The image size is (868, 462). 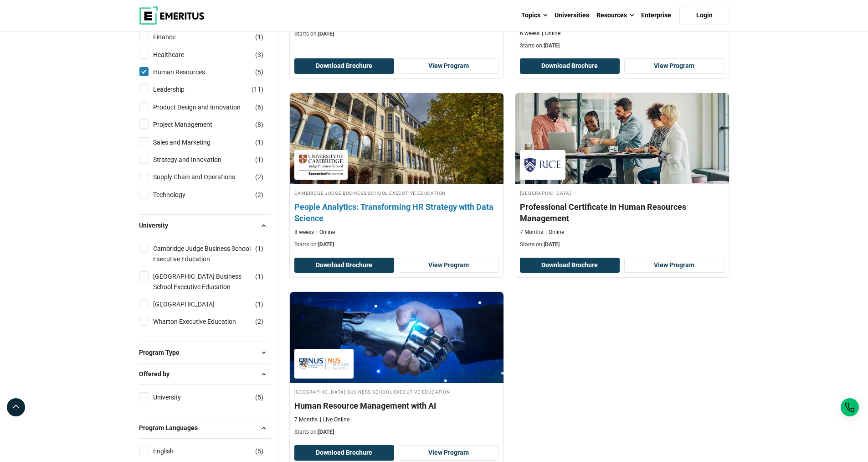 What do you see at coordinates (203, 177) in the screenshot?
I see `a: Supply Chain and Operations` at bounding box center [203, 177].